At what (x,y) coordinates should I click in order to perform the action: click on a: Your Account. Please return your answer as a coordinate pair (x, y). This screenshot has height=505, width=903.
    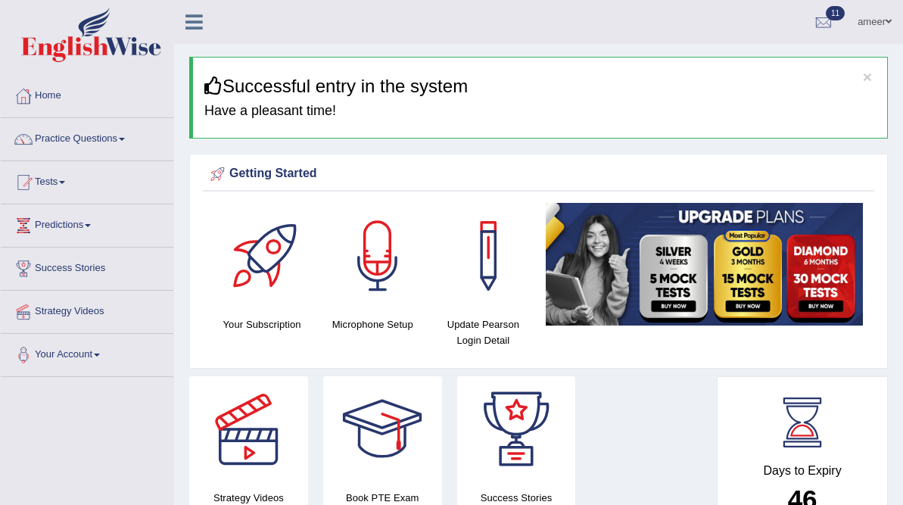
    Looking at the image, I should click on (87, 353).